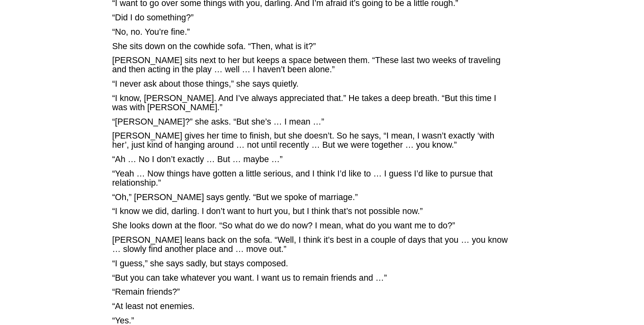 This screenshot has height=325, width=644. I want to click on span: “Did I do something?”, so click(153, 18).